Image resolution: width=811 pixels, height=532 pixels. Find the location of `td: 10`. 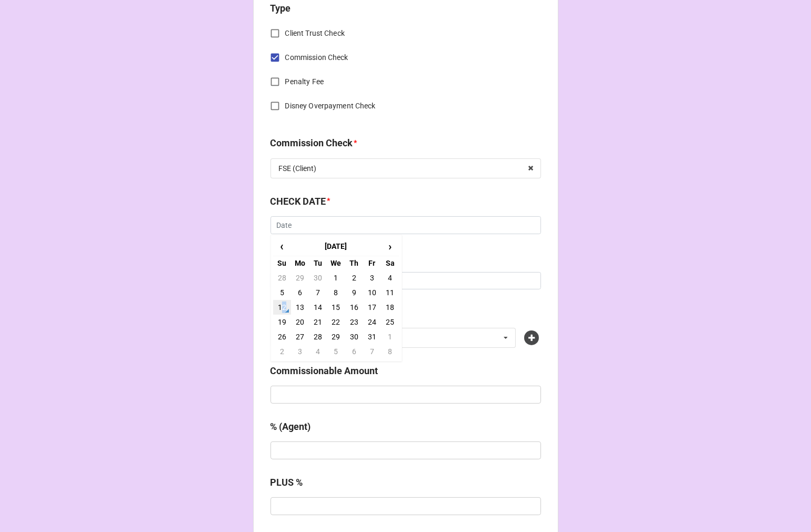

td: 10 is located at coordinates (372, 293).